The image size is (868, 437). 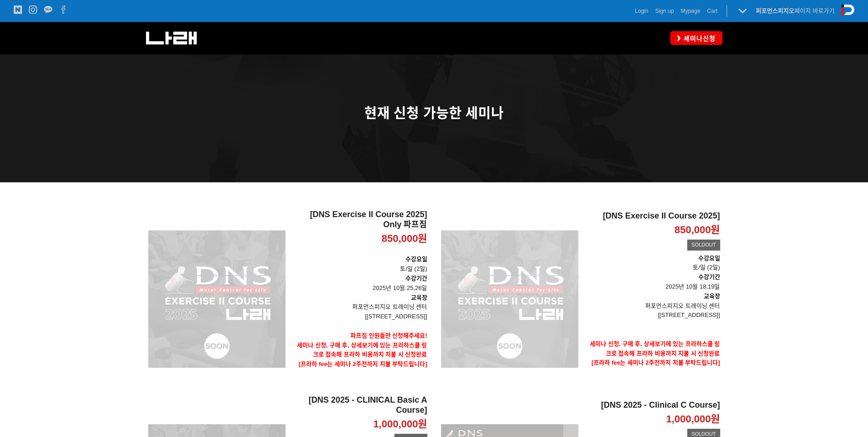 I want to click on h2: [DNS Exercise II Course 2025], so click(x=653, y=216).